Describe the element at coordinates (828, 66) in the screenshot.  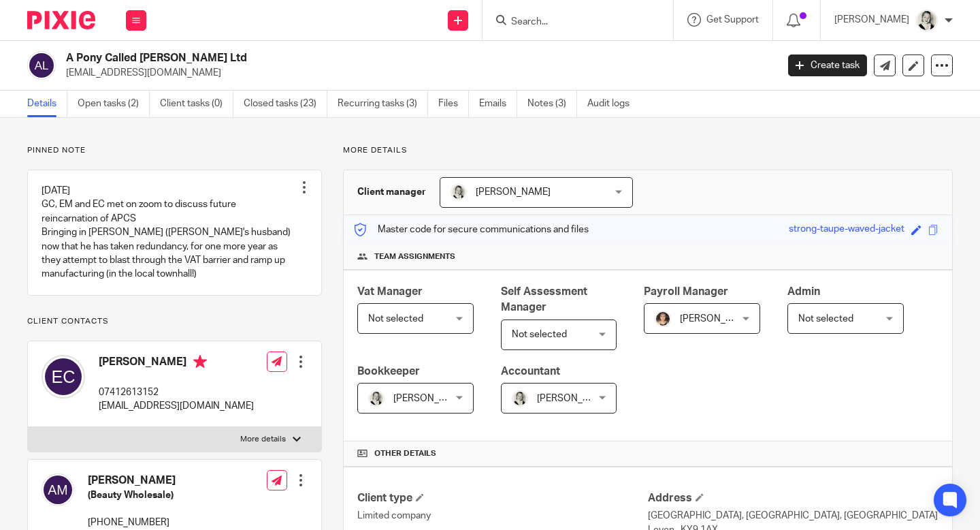
I see `a: Create task` at that location.